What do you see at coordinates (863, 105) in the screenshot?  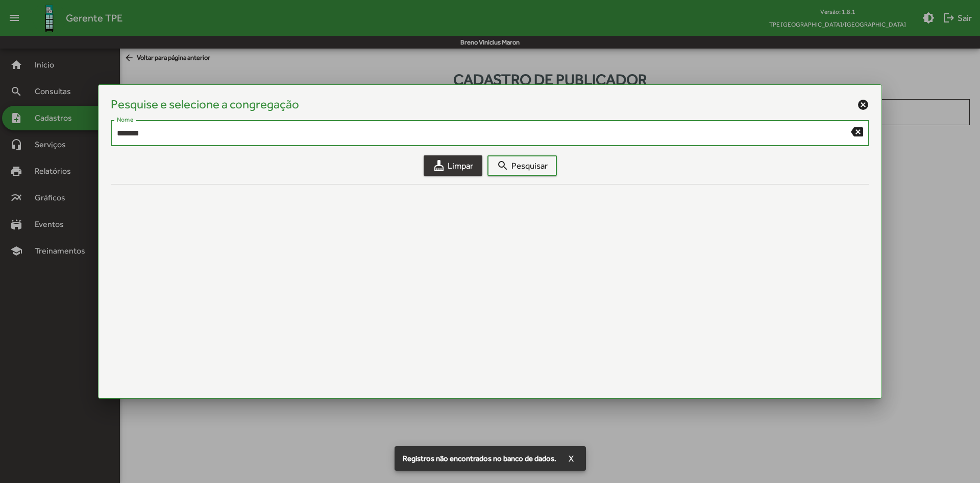 I see `mat-icon: cancel` at bounding box center [863, 105].